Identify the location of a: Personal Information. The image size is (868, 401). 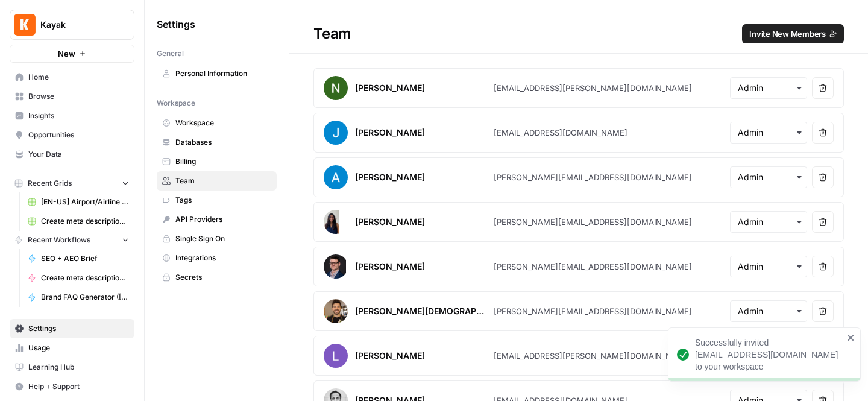
(216, 73).